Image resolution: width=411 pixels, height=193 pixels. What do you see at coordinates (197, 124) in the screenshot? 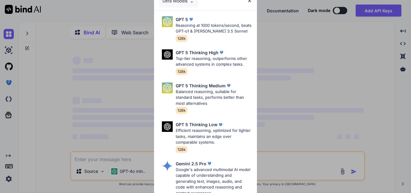
I see `p: GPT 5 Thinking Low` at bounding box center [197, 124].